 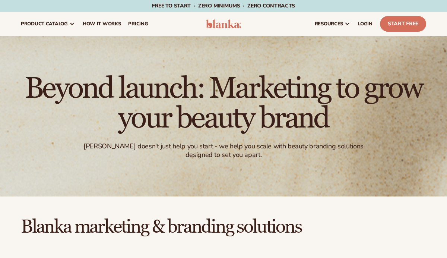 What do you see at coordinates (224, 6) in the screenshot?
I see `span: Free to start · ZERO minimums · ZERO contracts` at bounding box center [224, 6].